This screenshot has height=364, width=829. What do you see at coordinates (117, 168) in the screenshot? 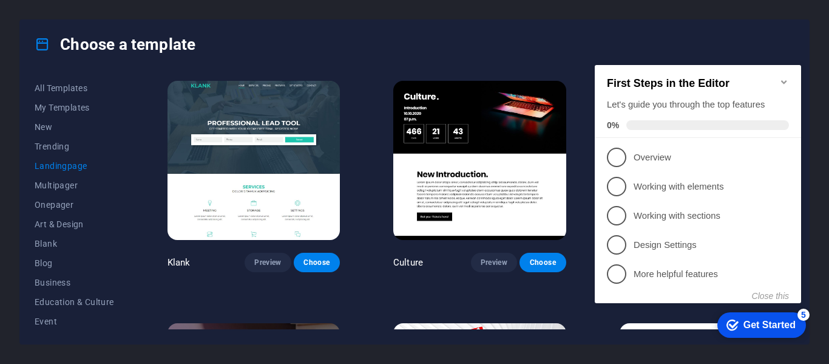
I see `p: Working with sections` at bounding box center [117, 168].